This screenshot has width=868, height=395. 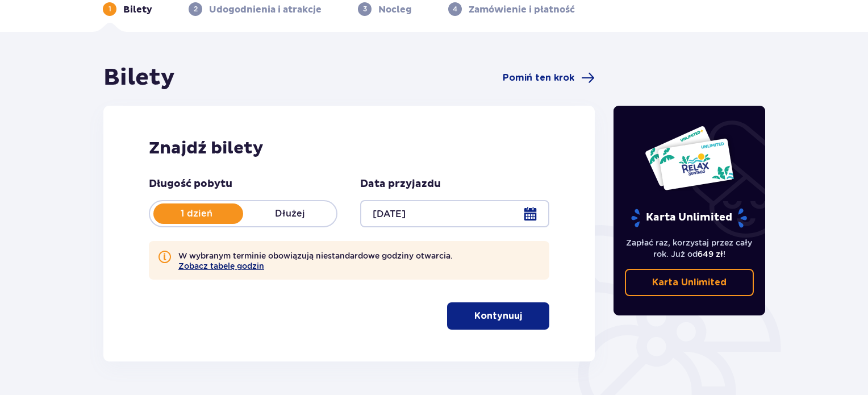 What do you see at coordinates (690, 249) in the screenshot?
I see `p: Zapłać raz, korzystaj przez cały rok. Już od !` at bounding box center [690, 249].